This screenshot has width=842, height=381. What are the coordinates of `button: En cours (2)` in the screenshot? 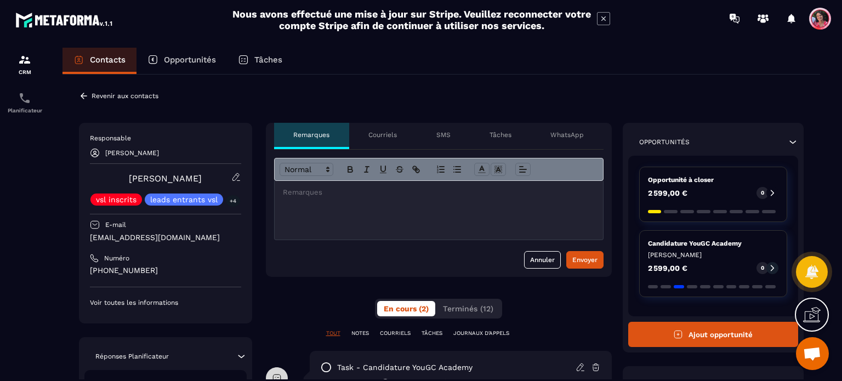 It's located at (406, 309).